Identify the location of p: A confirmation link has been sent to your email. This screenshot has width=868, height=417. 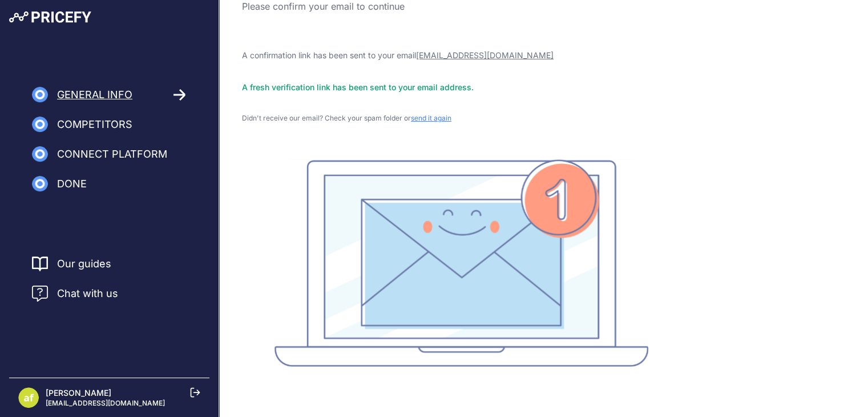
(462, 55).